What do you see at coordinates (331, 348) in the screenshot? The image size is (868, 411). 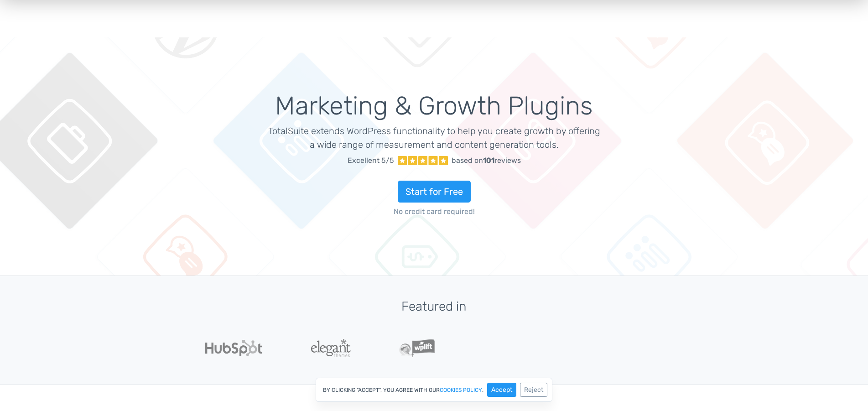 I see `img: ElegantThemes` at bounding box center [331, 348].